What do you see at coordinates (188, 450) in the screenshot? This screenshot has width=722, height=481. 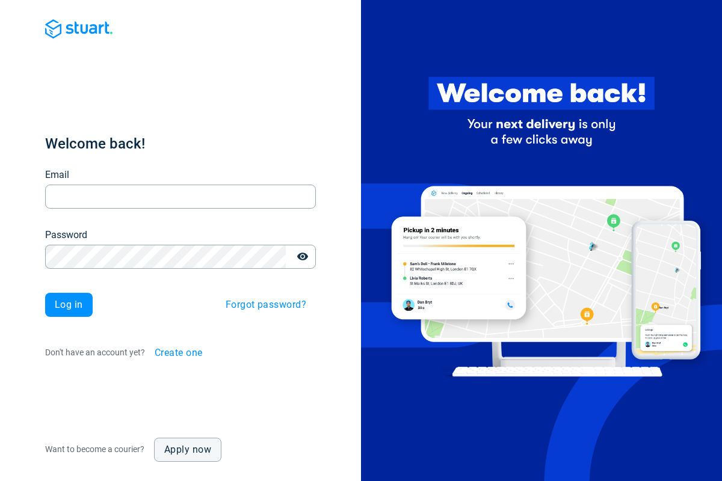 I see `span: Apply now` at bounding box center [188, 450].